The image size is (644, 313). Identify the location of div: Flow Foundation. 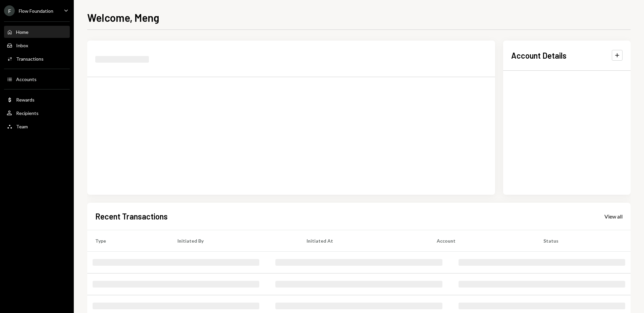
(36, 11).